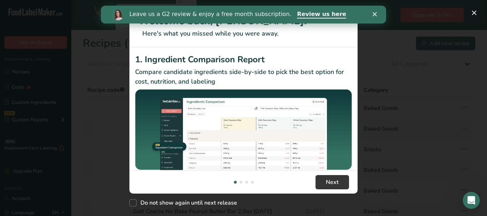  What do you see at coordinates (243, 60) in the screenshot?
I see `h2: 1. Ingredient Comparison Report` at bounding box center [243, 60].